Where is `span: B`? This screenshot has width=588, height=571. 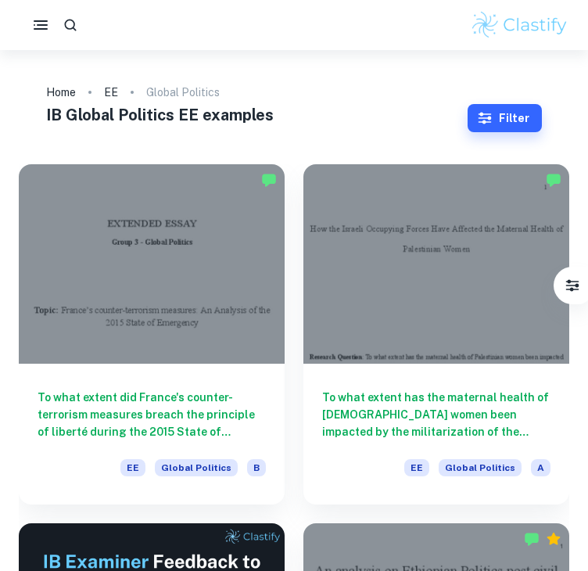
span: B is located at coordinates (256, 467).